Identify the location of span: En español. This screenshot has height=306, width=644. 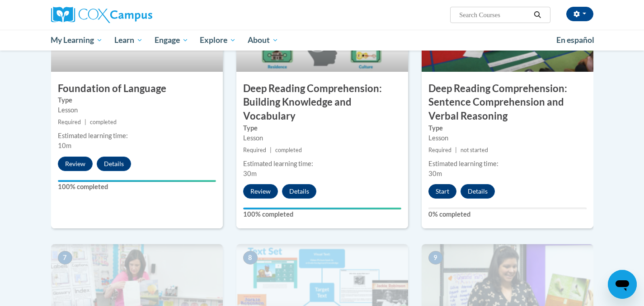
(576, 40).